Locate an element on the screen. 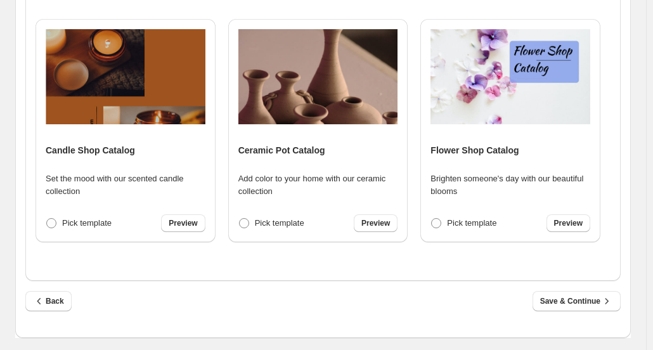 This screenshot has width=653, height=350. button: Save & Continue is located at coordinates (576, 301).